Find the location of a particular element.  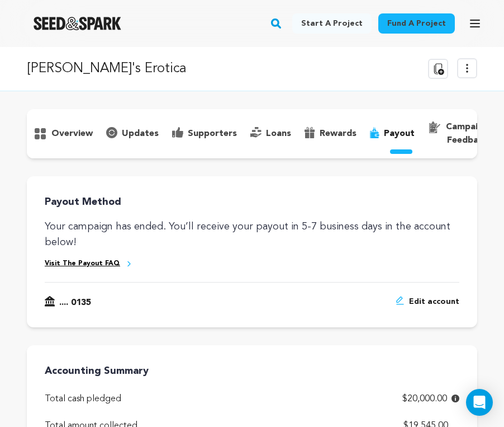

h4: Accounting Summary is located at coordinates (252, 371).